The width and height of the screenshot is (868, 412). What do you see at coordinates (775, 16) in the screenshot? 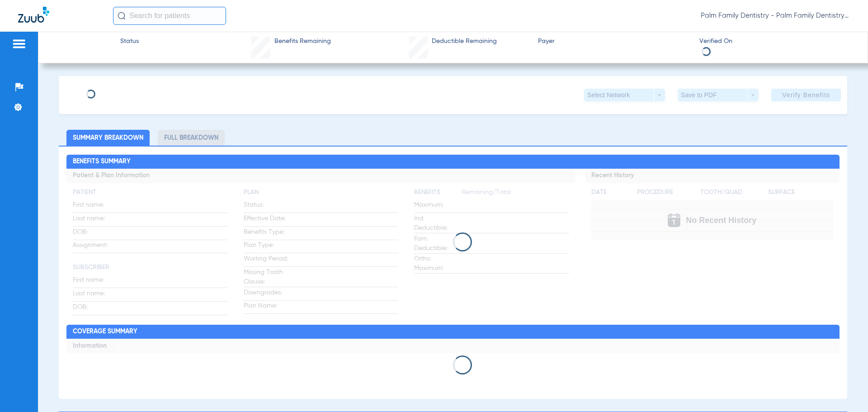
I see `span: Palm Family Dentistry - Palm Family Dentistry HQ` at bounding box center [775, 16].